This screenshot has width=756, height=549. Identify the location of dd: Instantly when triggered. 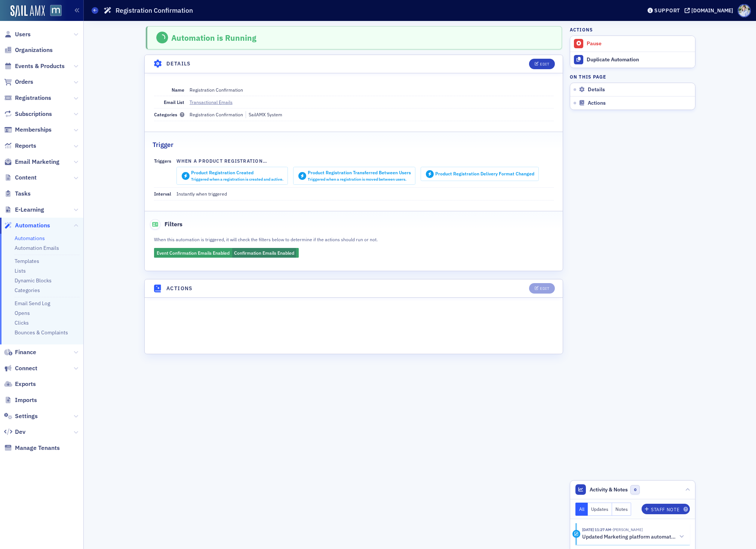
(365, 194).